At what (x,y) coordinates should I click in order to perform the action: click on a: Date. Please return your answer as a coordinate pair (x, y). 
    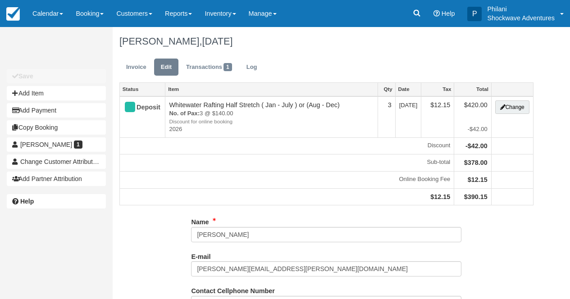
    Looking at the image, I should click on (408, 89).